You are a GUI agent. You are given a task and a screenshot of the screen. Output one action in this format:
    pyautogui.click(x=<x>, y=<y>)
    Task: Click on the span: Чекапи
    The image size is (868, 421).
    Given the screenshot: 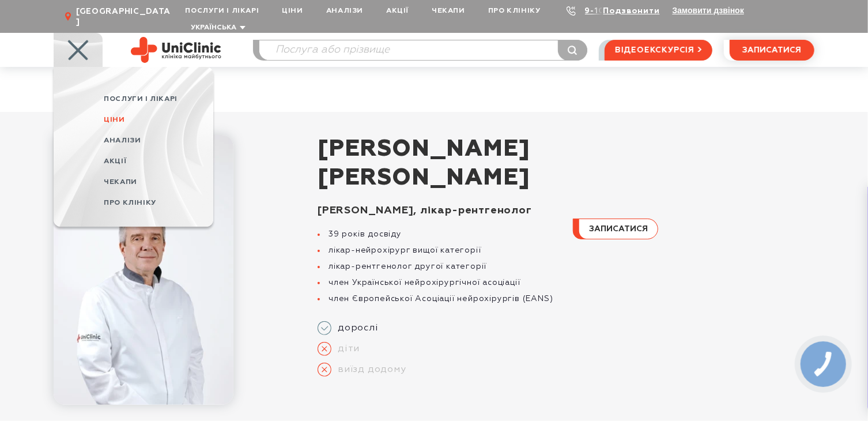 What is the action you would take?
    pyautogui.click(x=120, y=181)
    